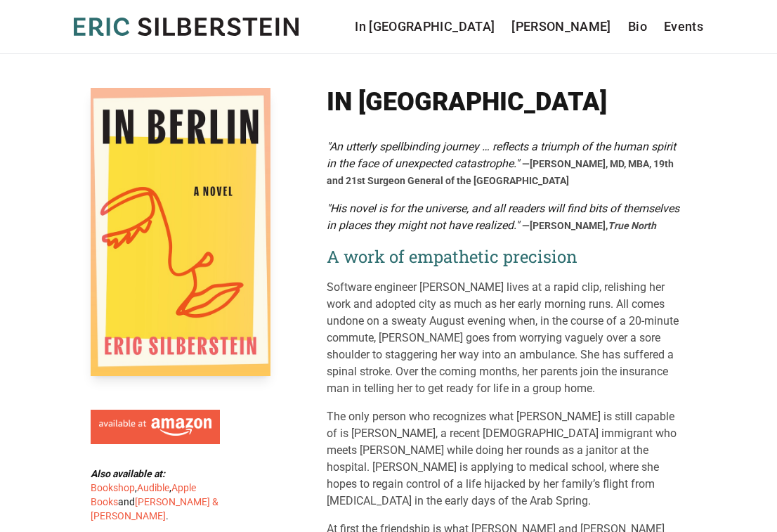 This screenshot has height=532, width=777. What do you see at coordinates (155, 427) in the screenshot?
I see `img: Available at Amazon` at bounding box center [155, 427].